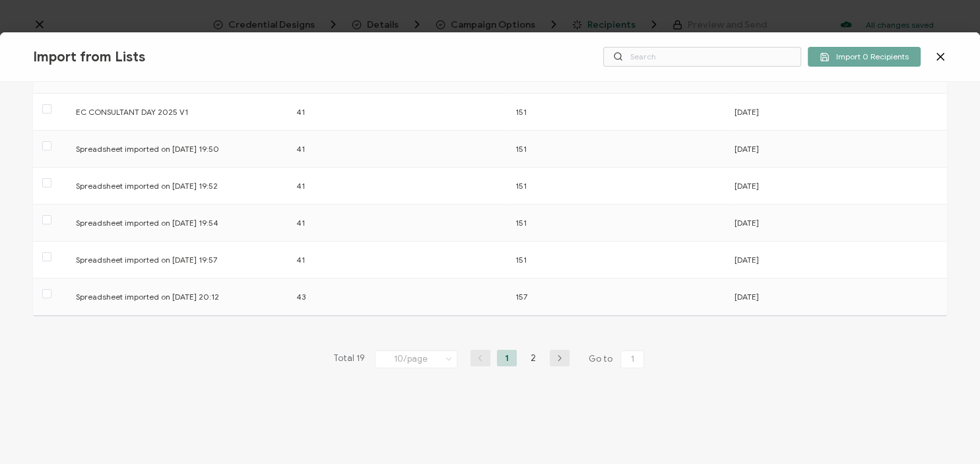 The width and height of the screenshot is (980, 464). What do you see at coordinates (349, 359) in the screenshot?
I see `span: Total 19` at bounding box center [349, 359].